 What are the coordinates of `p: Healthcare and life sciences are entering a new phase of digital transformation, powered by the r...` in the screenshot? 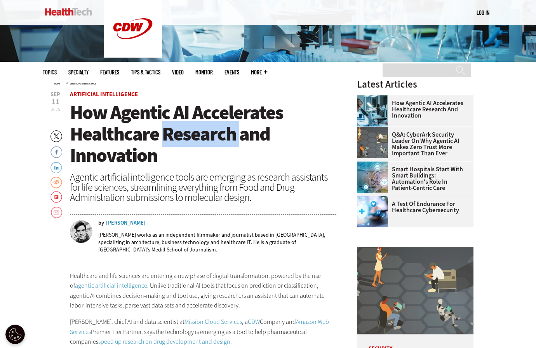 It's located at (203, 290).